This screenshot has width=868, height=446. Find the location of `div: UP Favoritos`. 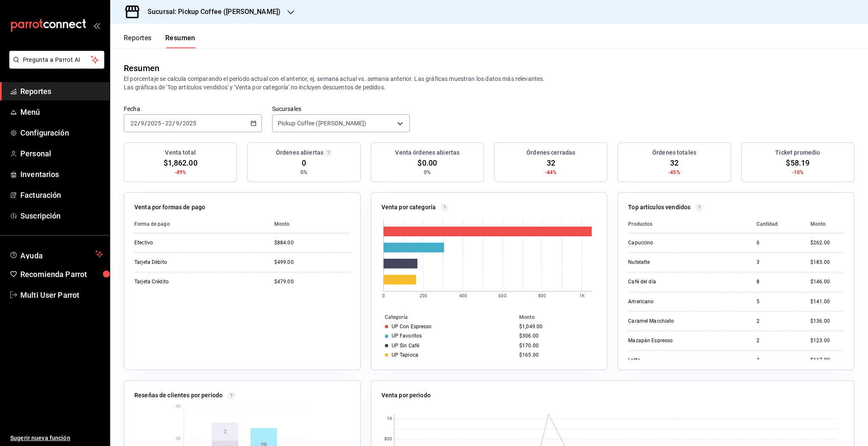

div: UP Favoritos is located at coordinates (407, 336).